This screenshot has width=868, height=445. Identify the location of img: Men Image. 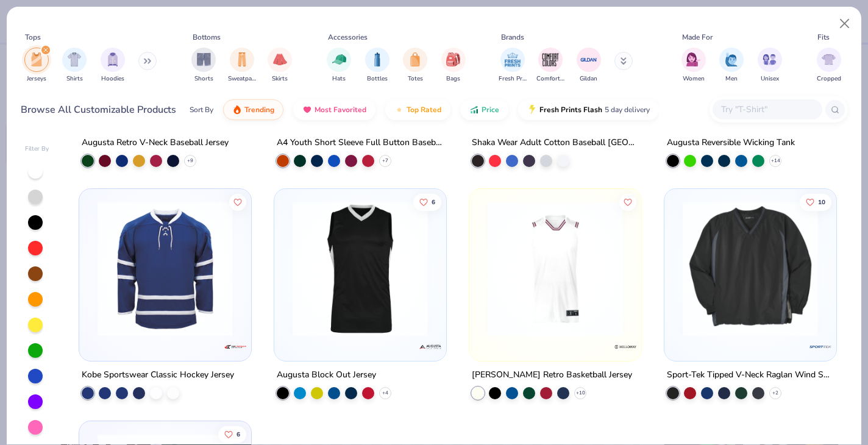
(732, 59).